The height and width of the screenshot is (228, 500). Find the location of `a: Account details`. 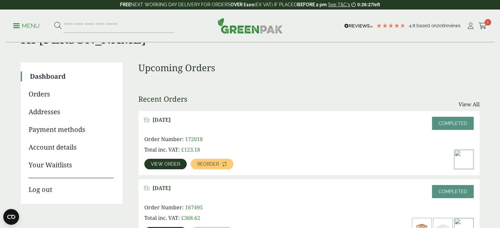

a: Account details is located at coordinates (71, 148).